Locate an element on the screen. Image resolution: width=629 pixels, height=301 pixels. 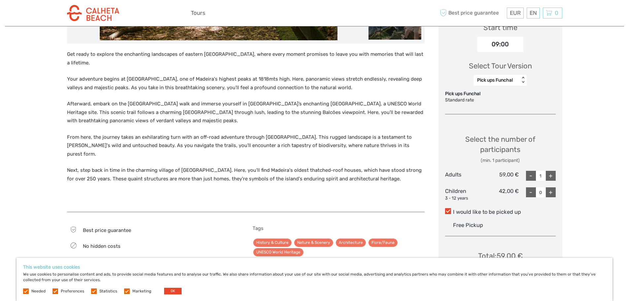
label: I would like to be picked up is located at coordinates (500, 212).